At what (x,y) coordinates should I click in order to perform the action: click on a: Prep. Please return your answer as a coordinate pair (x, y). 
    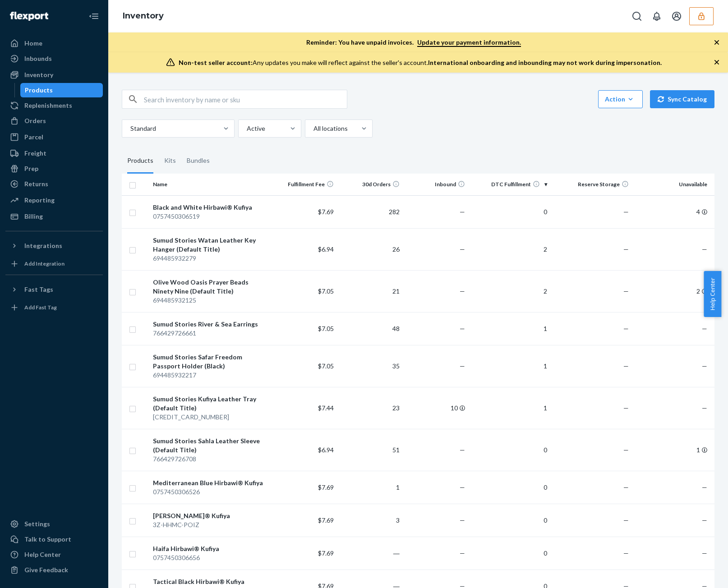
    Looking at the image, I should click on (54, 169).